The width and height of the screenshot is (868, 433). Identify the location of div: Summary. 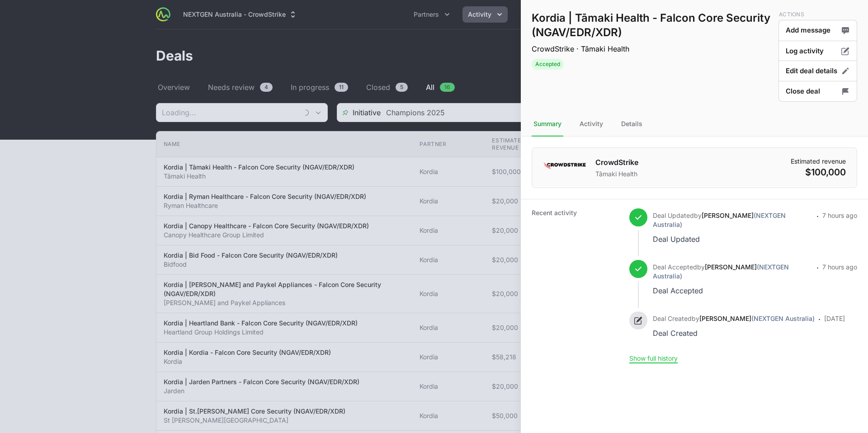
(548, 124).